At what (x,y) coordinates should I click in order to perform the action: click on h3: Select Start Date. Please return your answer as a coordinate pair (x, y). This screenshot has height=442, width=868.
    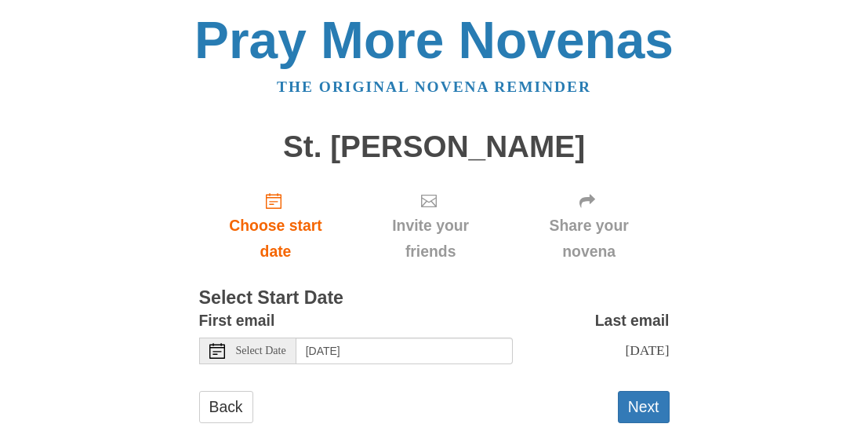
    Looking at the image, I should click on (435, 298).